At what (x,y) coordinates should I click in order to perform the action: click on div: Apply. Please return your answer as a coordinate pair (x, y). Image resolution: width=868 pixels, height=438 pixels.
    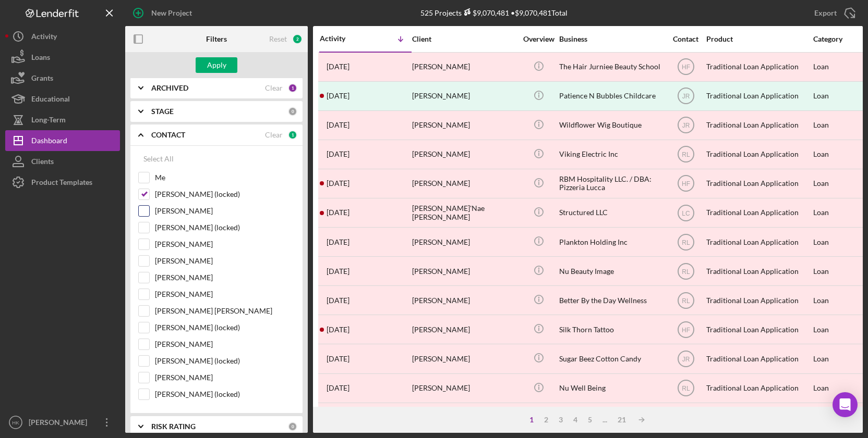
    Looking at the image, I should click on (217, 65).